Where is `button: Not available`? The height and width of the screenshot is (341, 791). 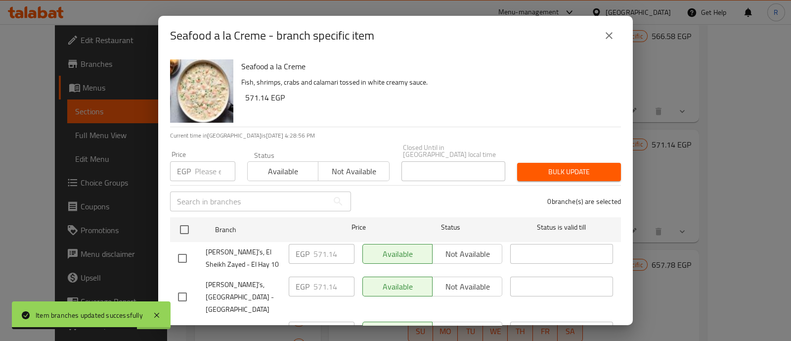 button: Not available is located at coordinates (353, 171).